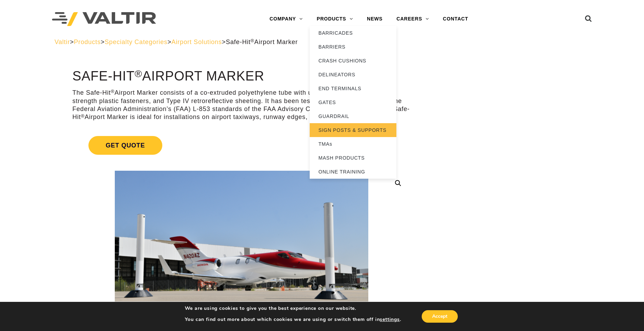 The height and width of the screenshot is (331, 644). What do you see at coordinates (87, 42) in the screenshot?
I see `a: Products` at bounding box center [87, 42].